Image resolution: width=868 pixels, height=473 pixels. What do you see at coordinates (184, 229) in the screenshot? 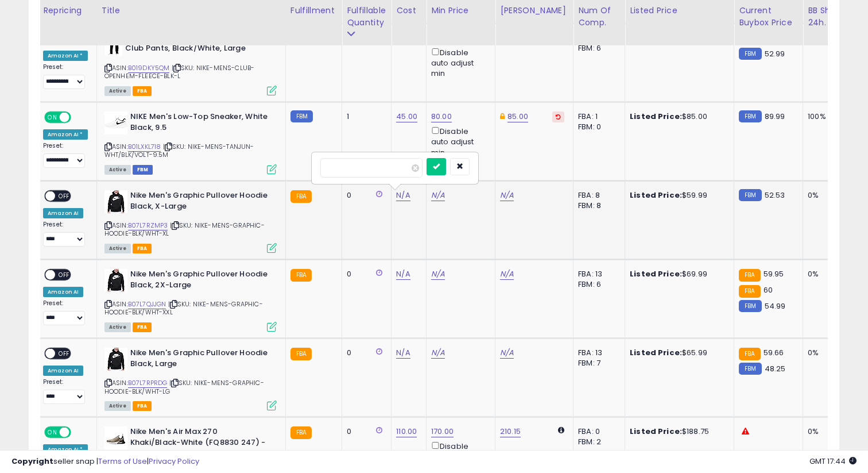
I see `span: | SKU: NIKE-MENS-GRAPHIC-HOODIE-BLK/WHT-XL` at bounding box center [184, 229].